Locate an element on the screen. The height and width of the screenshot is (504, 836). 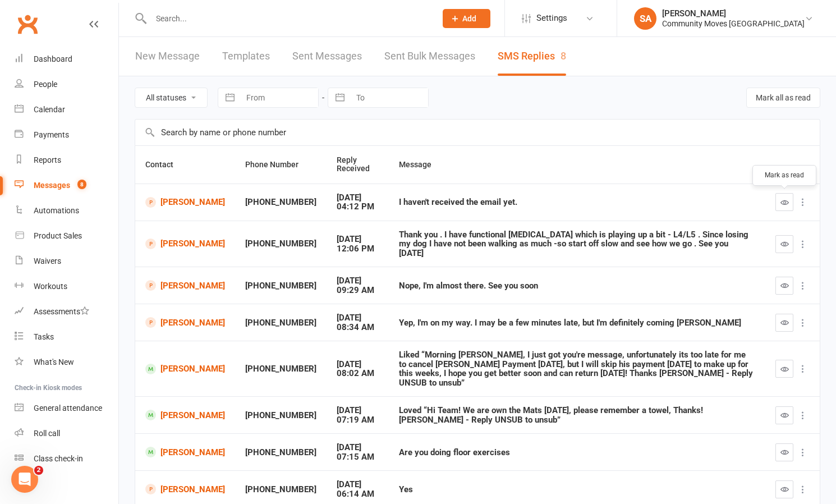
a: Waivers is located at coordinates (66, 261).